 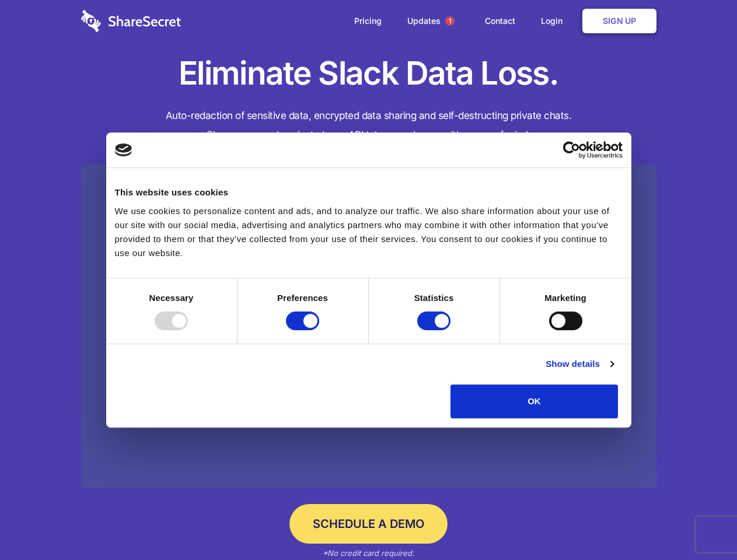 I want to click on button: OK, so click(x=534, y=401).